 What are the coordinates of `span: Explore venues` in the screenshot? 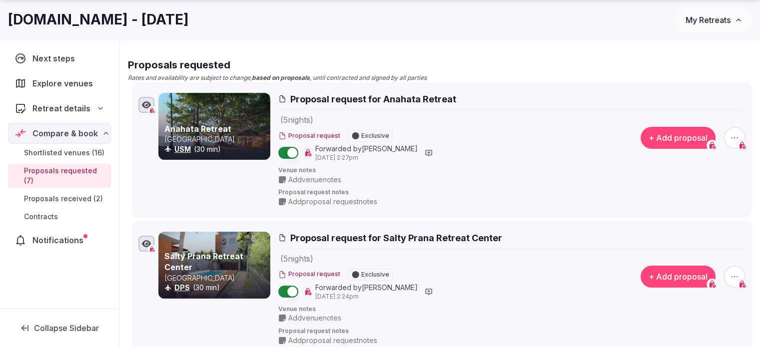 It's located at (64, 83).